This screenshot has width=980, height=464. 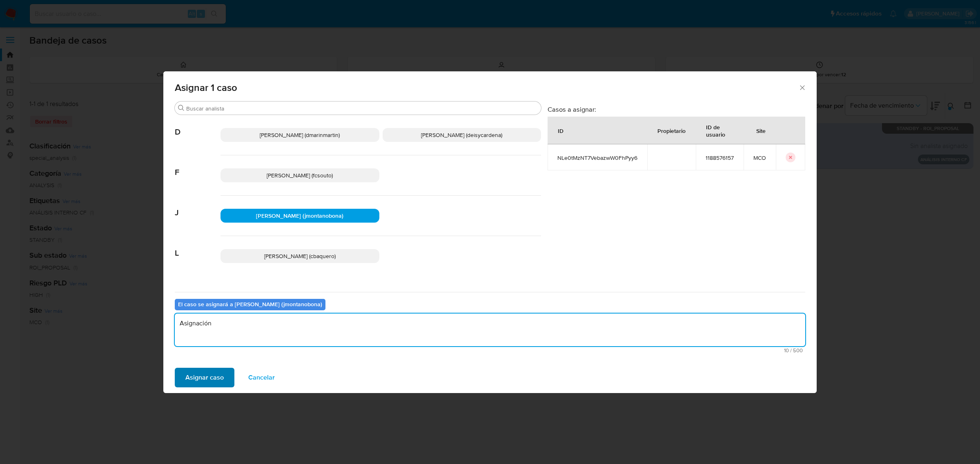 I want to click on button: Cerrar ventana, so click(x=802, y=87).